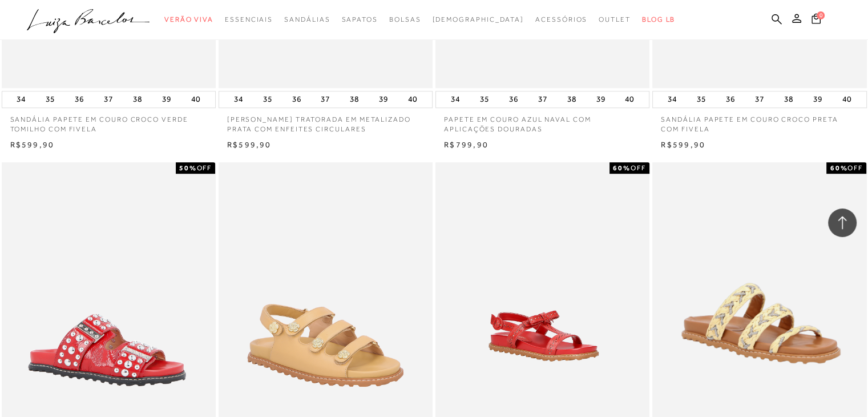 The width and height of the screenshot is (868, 417). What do you see at coordinates (187, 167) in the screenshot?
I see `strong: 50%` at bounding box center [187, 167].